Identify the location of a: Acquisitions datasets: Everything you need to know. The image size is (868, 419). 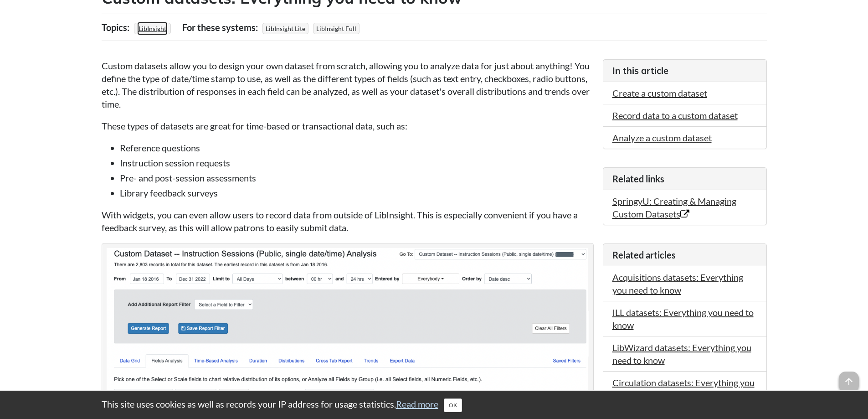
(677, 283).